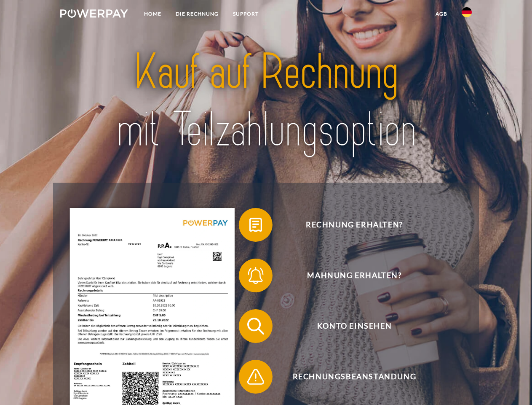  What do you see at coordinates (153, 14) in the screenshot?
I see `a: Home` at bounding box center [153, 14].